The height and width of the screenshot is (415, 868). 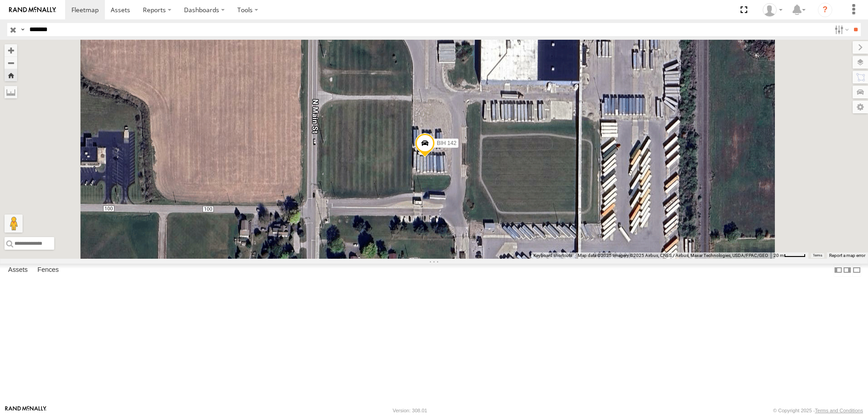 I want to click on label: Dock Summary Table to the Left, so click(x=838, y=270).